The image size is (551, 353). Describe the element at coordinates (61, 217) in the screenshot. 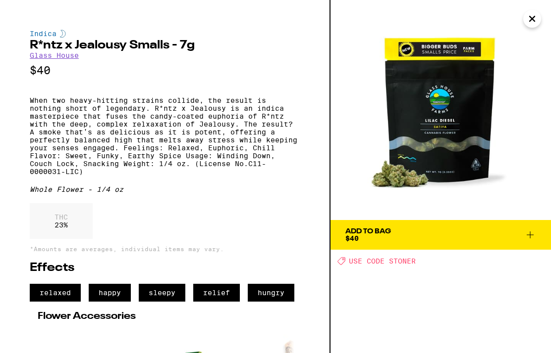

I see `p: THC` at that location.